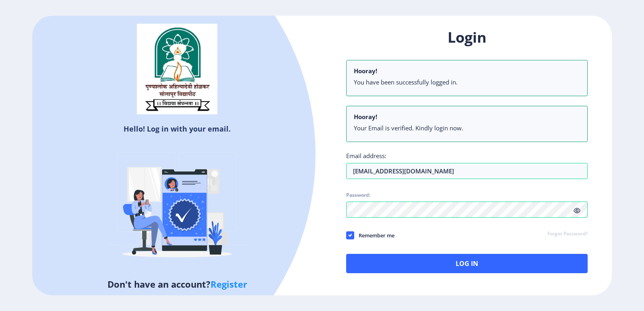 This screenshot has width=644, height=311. I want to click on li: Your Email is verified. Kindly login now., so click(467, 128).